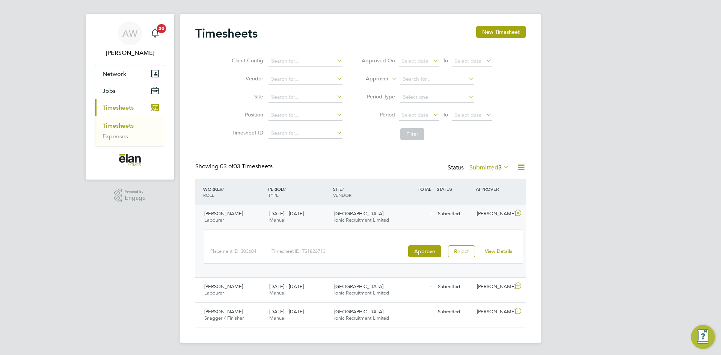 The image size is (721, 355). What do you see at coordinates (501, 32) in the screenshot?
I see `button: New Timesheet` at bounding box center [501, 32].